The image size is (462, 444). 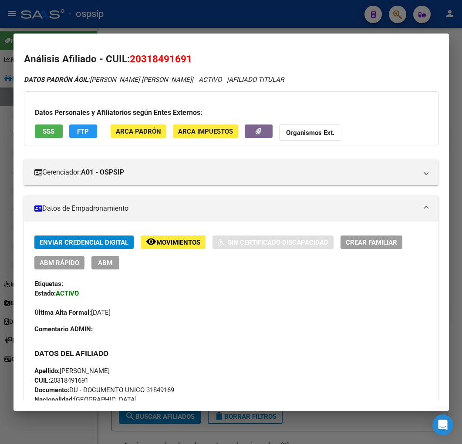 What do you see at coordinates (173, 242) in the screenshot?
I see `button: Movimientos` at bounding box center [173, 242].